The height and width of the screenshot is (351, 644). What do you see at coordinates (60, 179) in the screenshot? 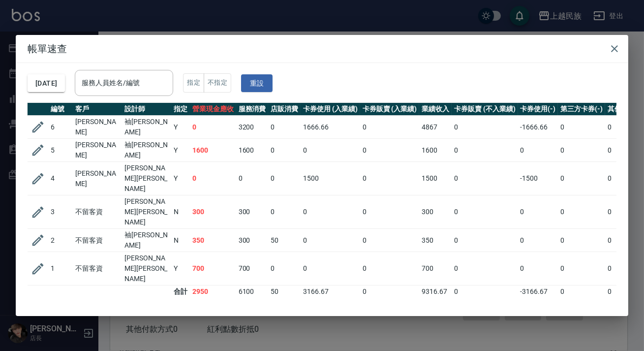
I see `td: 4` at bounding box center [60, 179].